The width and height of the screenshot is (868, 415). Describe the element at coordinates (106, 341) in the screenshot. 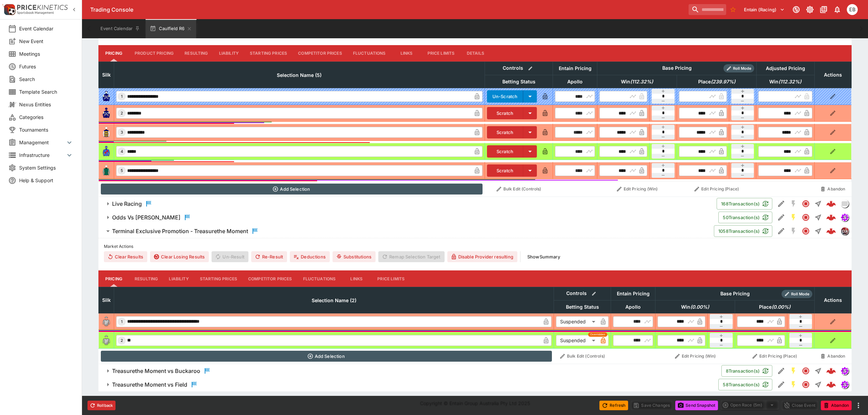

I see `img: blank-silk.png` at that location.